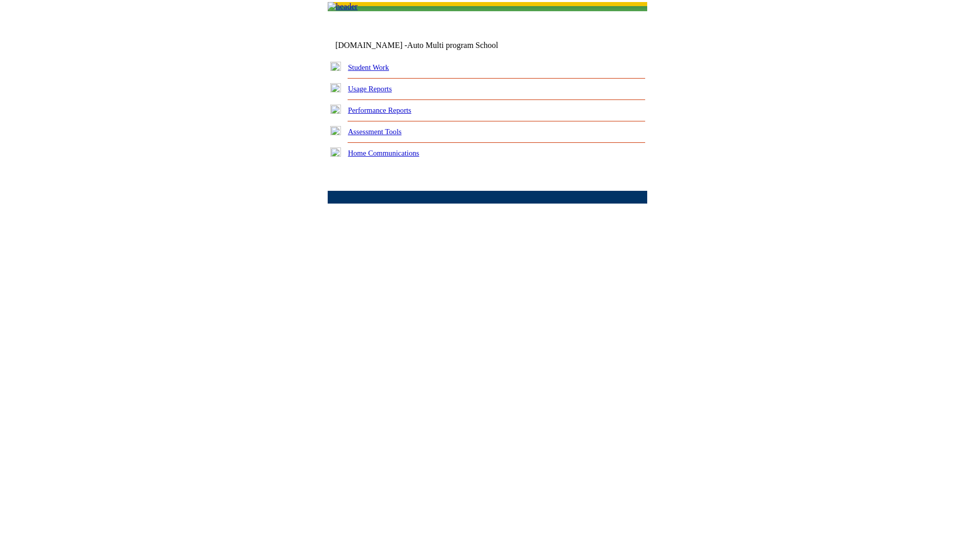 The height and width of the screenshot is (551, 980). What do you see at coordinates (368, 67) in the screenshot?
I see `a: Student Work` at bounding box center [368, 67].